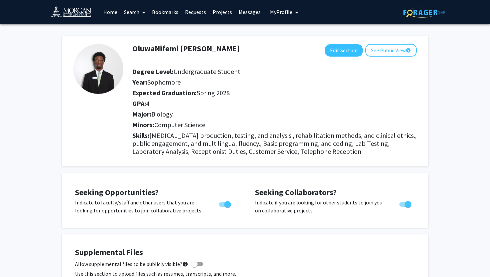 Image resolution: width=490 pixels, height=277 pixels. I want to click on h2: Skills:, so click(274, 144).